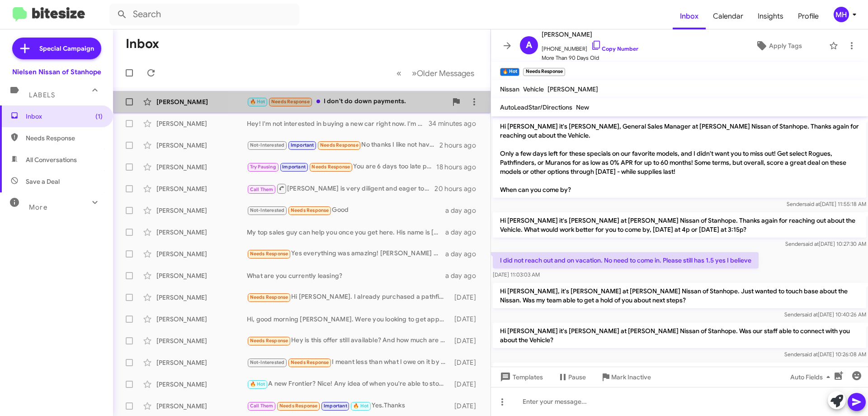 The height and width of the screenshot is (416, 868). What do you see at coordinates (841, 14) in the screenshot?
I see `button: MH` at bounding box center [841, 14].